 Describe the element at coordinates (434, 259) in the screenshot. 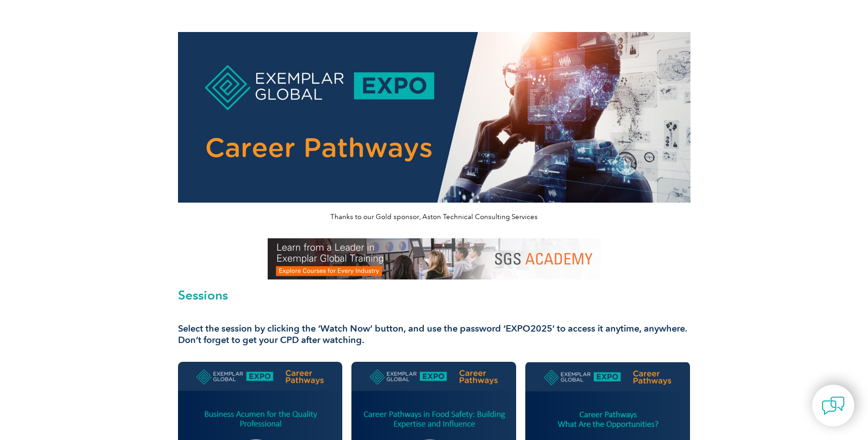

I see `img: SGS` at that location.